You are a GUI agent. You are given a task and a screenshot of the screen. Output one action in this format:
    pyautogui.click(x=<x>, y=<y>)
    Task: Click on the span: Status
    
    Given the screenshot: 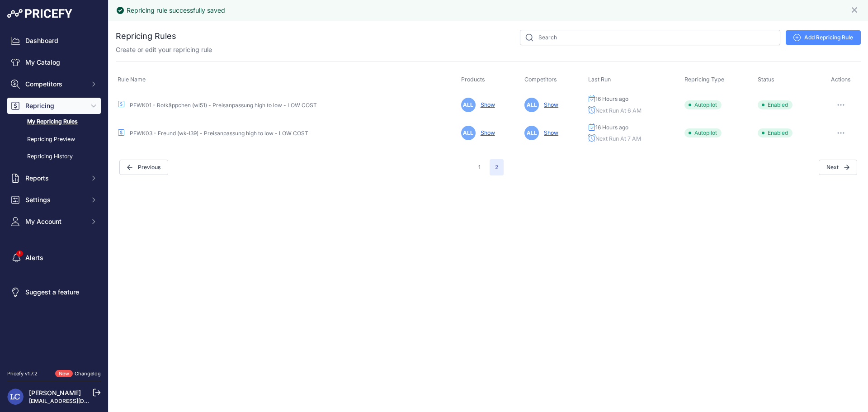 What is the action you would take?
    pyautogui.click(x=766, y=79)
    